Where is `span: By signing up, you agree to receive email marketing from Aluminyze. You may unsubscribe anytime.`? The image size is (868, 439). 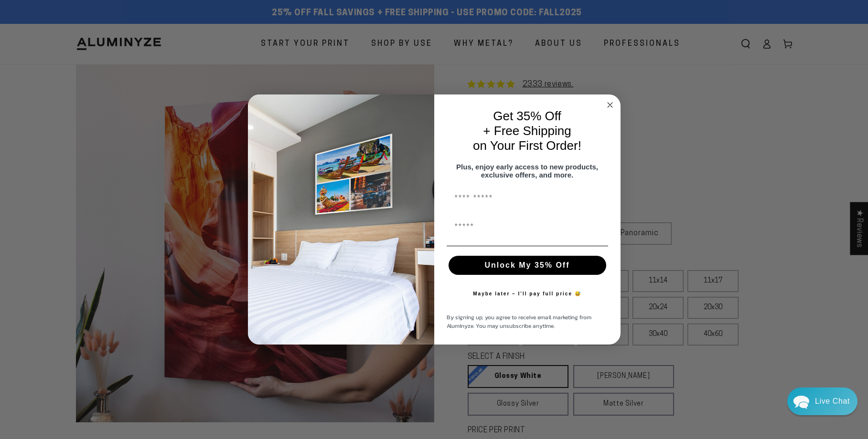 span: By signing up, you agree to receive email marketing from Aluminyze. You may unsubscribe anytime. is located at coordinates (519, 322).